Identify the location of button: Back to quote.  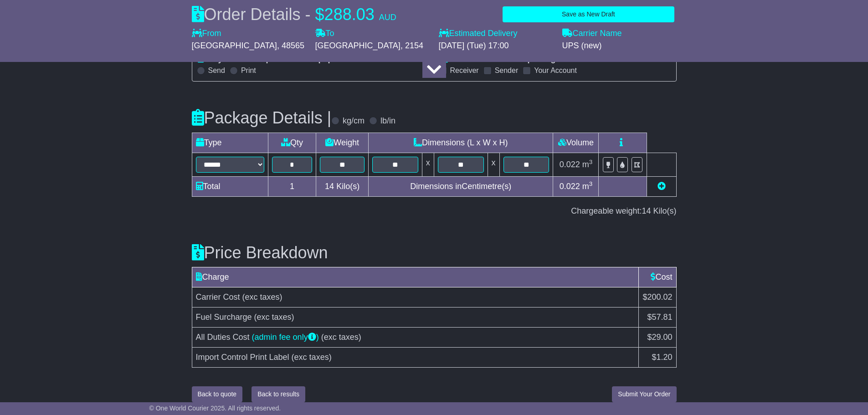
(217, 394).